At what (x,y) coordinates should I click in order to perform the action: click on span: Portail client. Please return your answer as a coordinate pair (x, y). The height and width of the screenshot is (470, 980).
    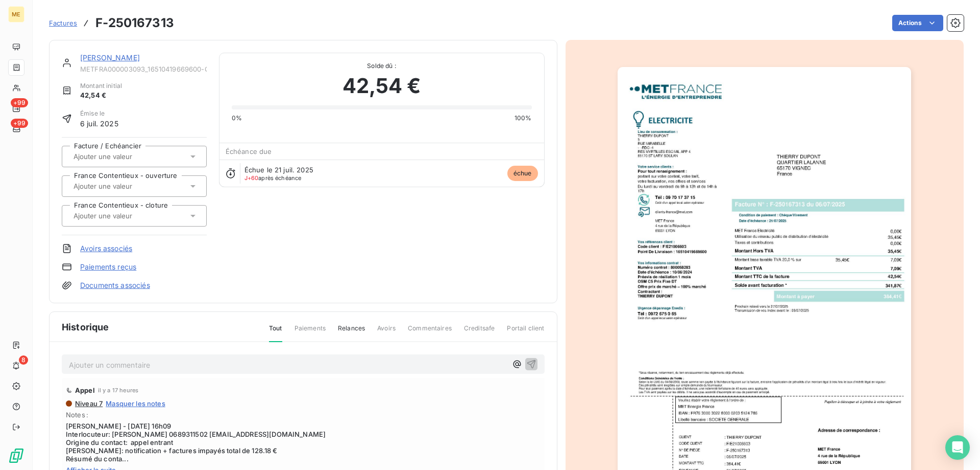
    Looking at the image, I should click on (525, 332).